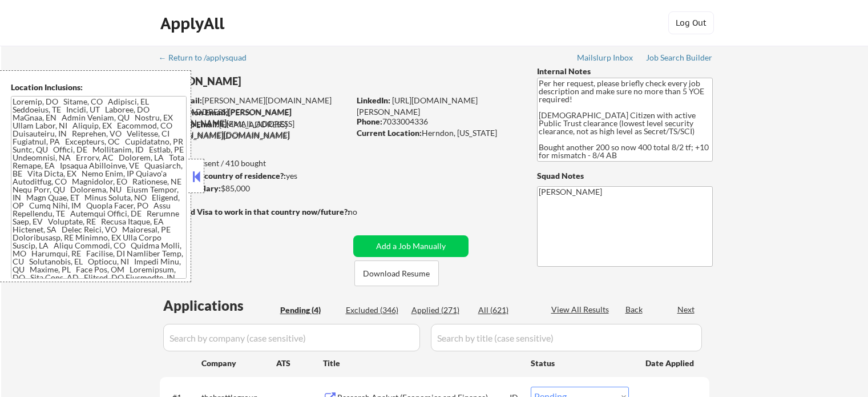  I want to click on button: Download Resume, so click(397, 273).